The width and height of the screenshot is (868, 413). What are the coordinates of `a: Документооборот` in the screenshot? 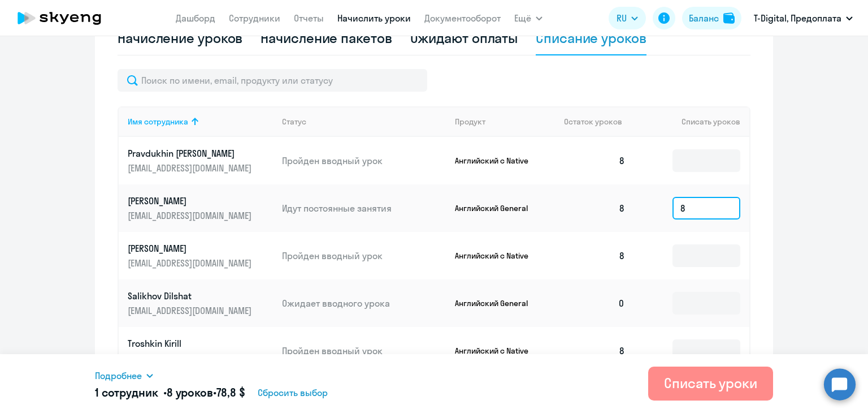 It's located at (462, 18).